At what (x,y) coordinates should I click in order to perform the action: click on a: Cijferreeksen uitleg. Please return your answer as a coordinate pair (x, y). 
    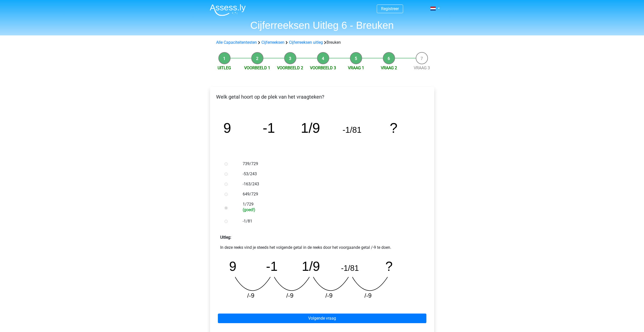
    Looking at the image, I should click on (306, 42).